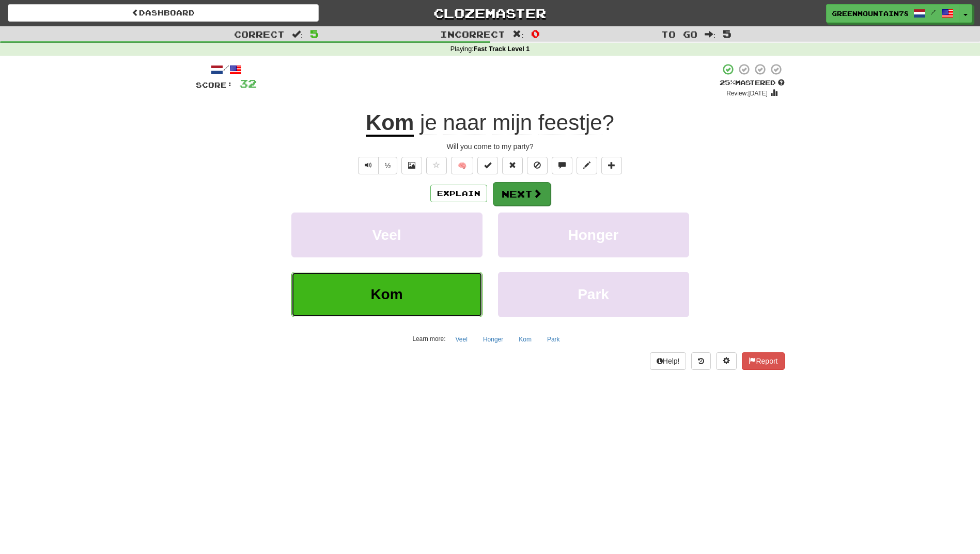  What do you see at coordinates (488, 166) in the screenshot?
I see `button: Set this sentence to 100% Mastered (alt+m)` at bounding box center [488, 166].